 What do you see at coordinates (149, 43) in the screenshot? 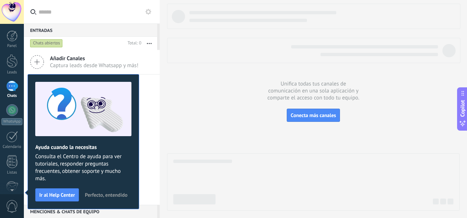
I see `button: Más` at bounding box center [149, 43].